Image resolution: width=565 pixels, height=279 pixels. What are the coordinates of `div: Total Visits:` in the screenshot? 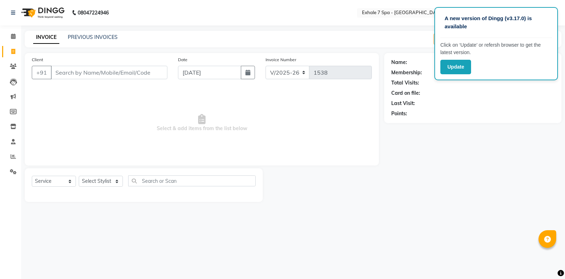 It's located at (405, 83).